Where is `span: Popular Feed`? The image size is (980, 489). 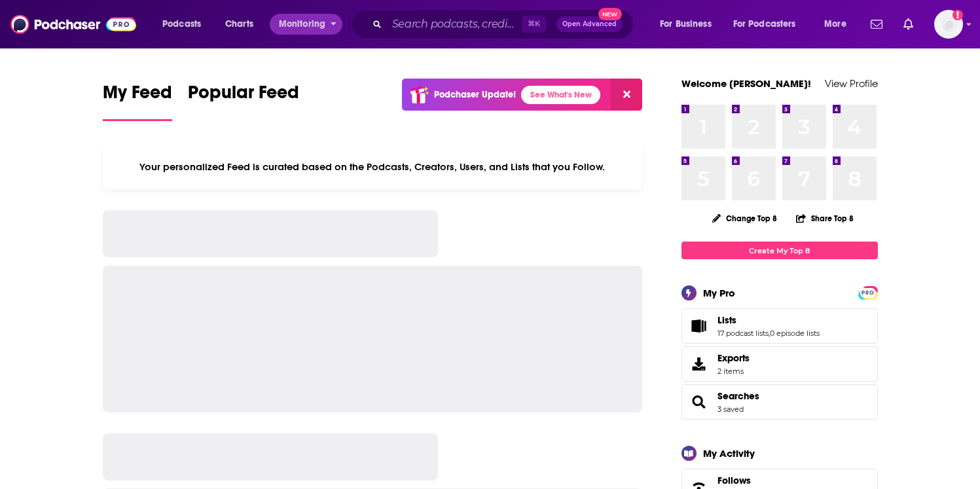
span: Popular Feed is located at coordinates (243, 96).